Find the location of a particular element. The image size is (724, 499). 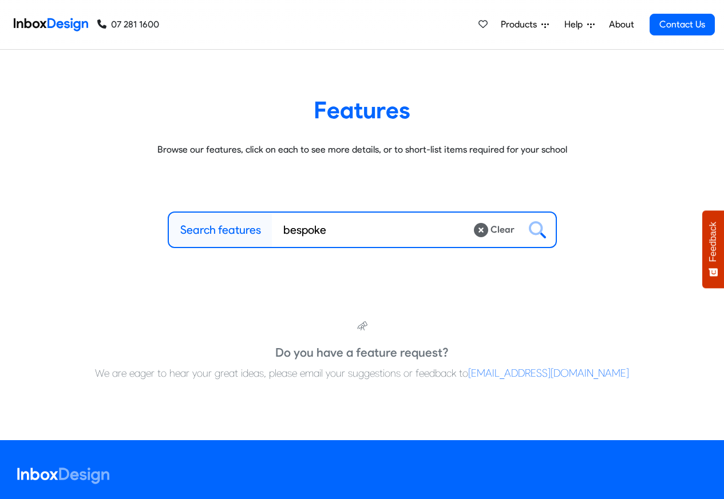

h6: We are eager to hear your great ideas, please email your suggestions or feedback to is located at coordinates (361, 374).